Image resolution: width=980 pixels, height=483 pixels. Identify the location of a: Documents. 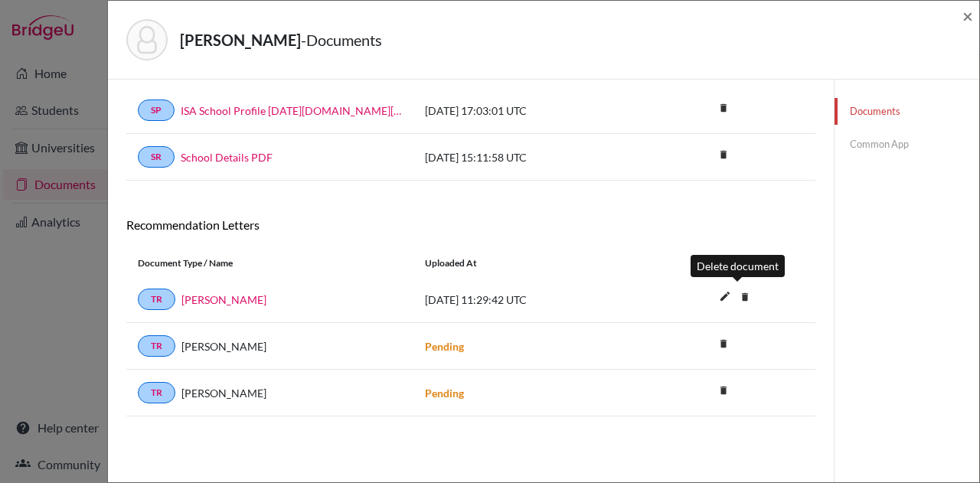
(906, 111).